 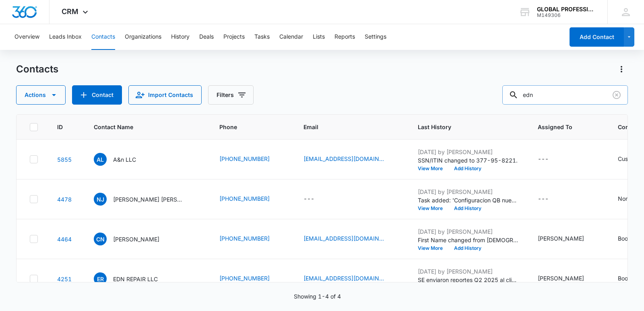 What do you see at coordinates (462, 127) in the screenshot?
I see `span: Last History` at bounding box center [462, 127].